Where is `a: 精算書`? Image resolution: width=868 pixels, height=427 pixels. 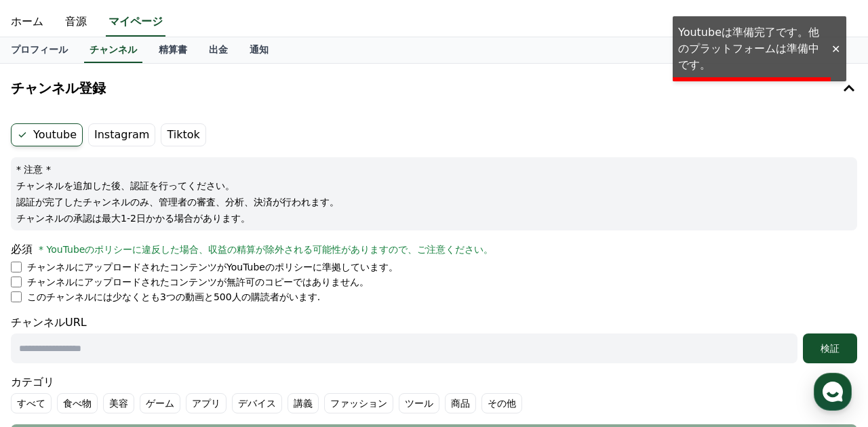 a: 精算書 is located at coordinates (173, 50).